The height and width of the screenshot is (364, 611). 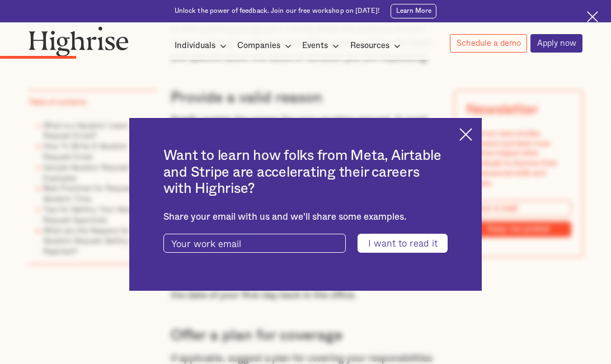 What do you see at coordinates (488, 43) in the screenshot?
I see `a: Schedule a demo` at bounding box center [488, 43].